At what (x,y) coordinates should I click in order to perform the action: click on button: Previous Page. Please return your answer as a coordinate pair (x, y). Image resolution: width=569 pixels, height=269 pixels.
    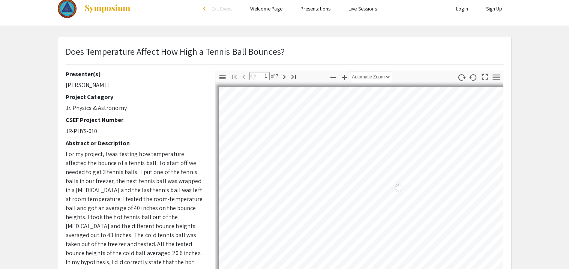
    Looking at the image, I should click on (244, 76).